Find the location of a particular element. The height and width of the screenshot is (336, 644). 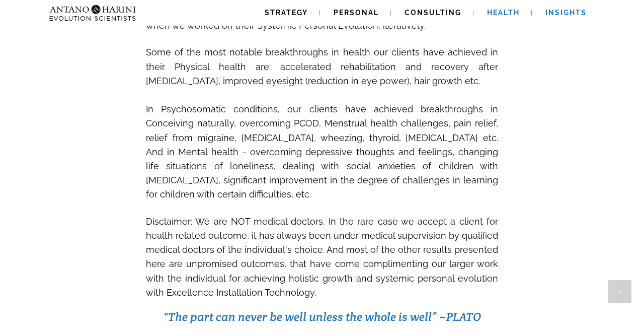

span: Disclaimer: We are NOT medical doctors. In the rare case we accept a client for health related ou... is located at coordinates (322, 257).